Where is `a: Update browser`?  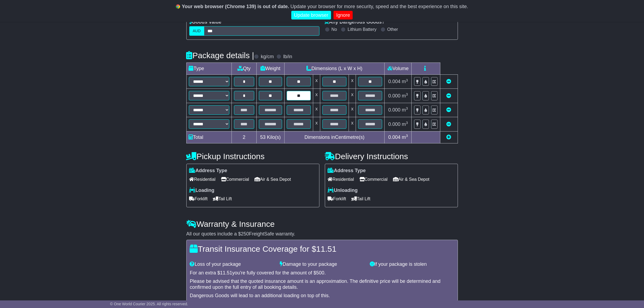
a: Update browser is located at coordinates (311, 15).